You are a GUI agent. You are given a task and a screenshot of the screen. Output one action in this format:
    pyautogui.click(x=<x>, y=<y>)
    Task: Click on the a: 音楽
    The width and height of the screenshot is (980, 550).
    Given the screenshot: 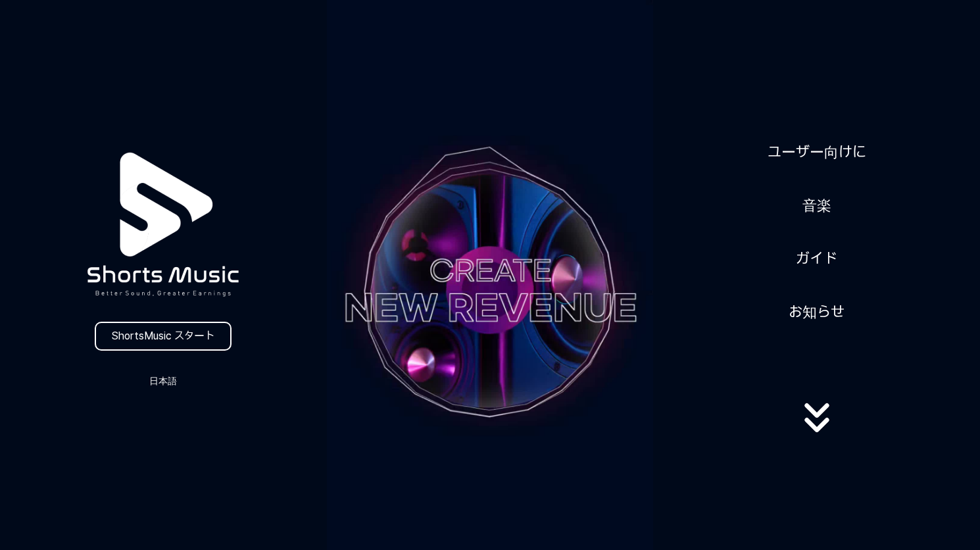 What is the action you would take?
    pyautogui.click(x=817, y=205)
    